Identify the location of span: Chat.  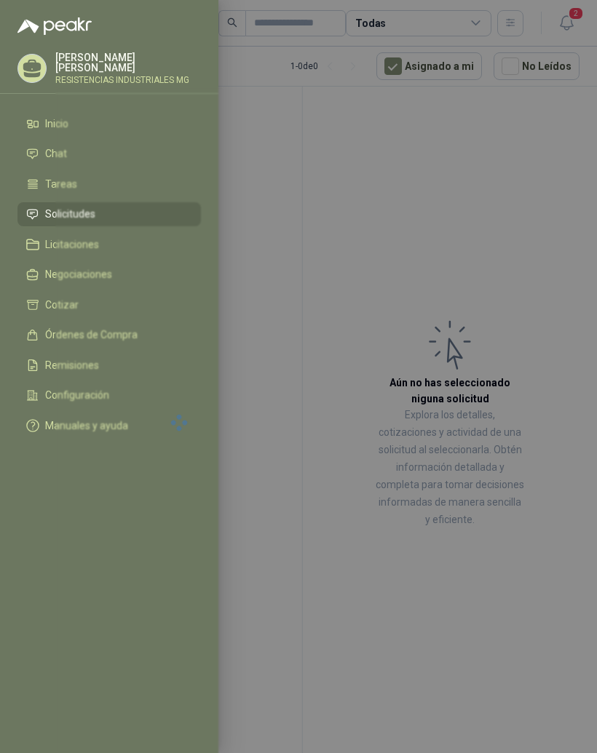
(56, 154).